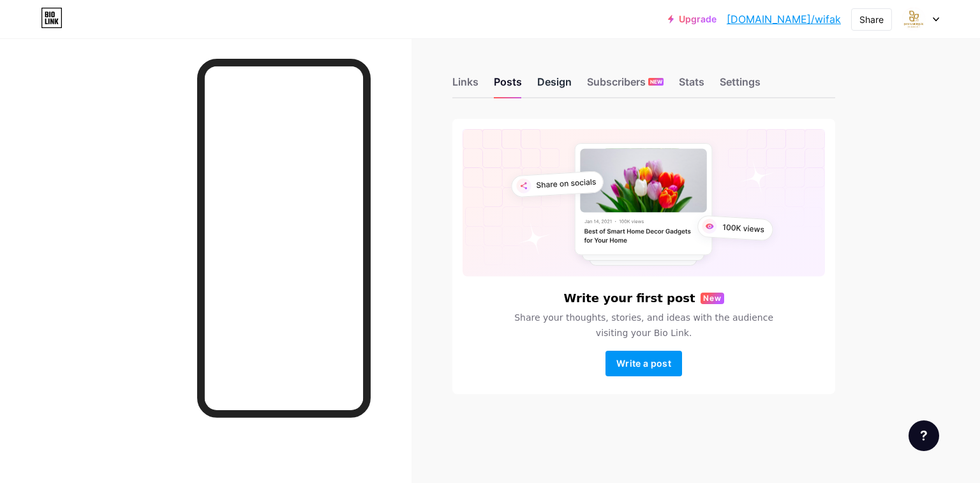 This screenshot has width=980, height=483. I want to click on span: NEW, so click(656, 82).